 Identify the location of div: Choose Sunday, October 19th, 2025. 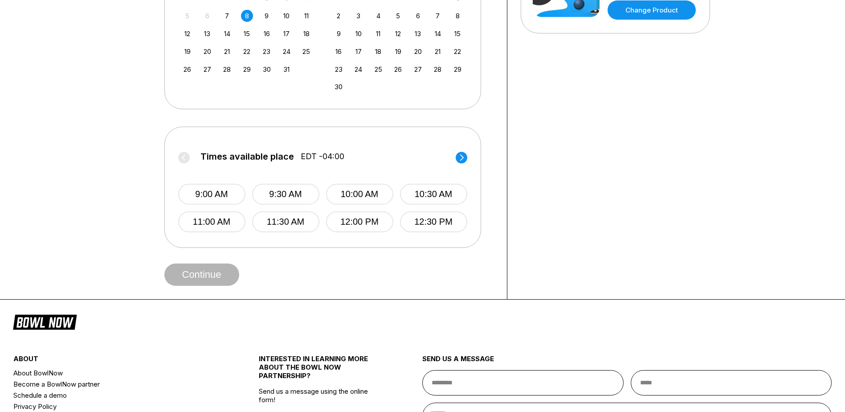
(187, 51).